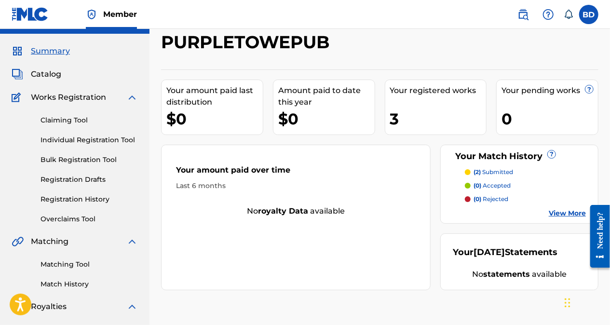 The image size is (610, 325). I want to click on a: Overclaims Tool, so click(89, 219).